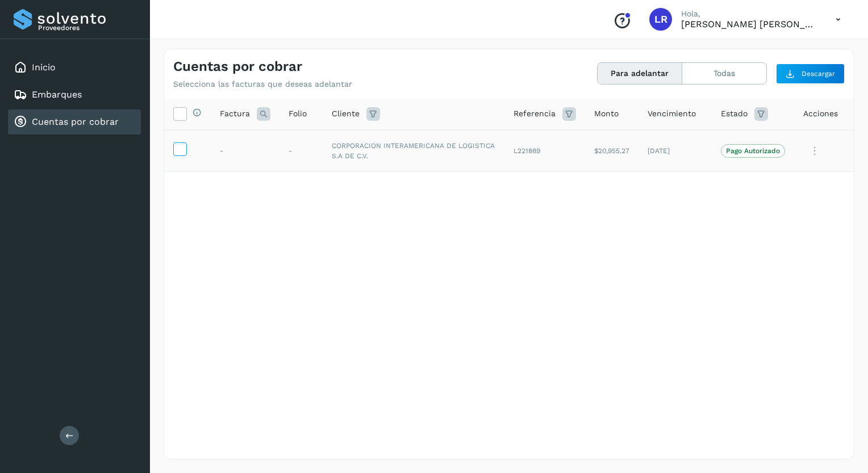  I want to click on span: Referencia, so click(534, 113).